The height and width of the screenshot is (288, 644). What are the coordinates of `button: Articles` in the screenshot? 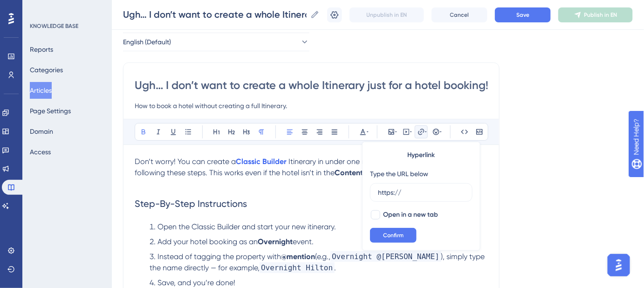 It's located at (41, 91).